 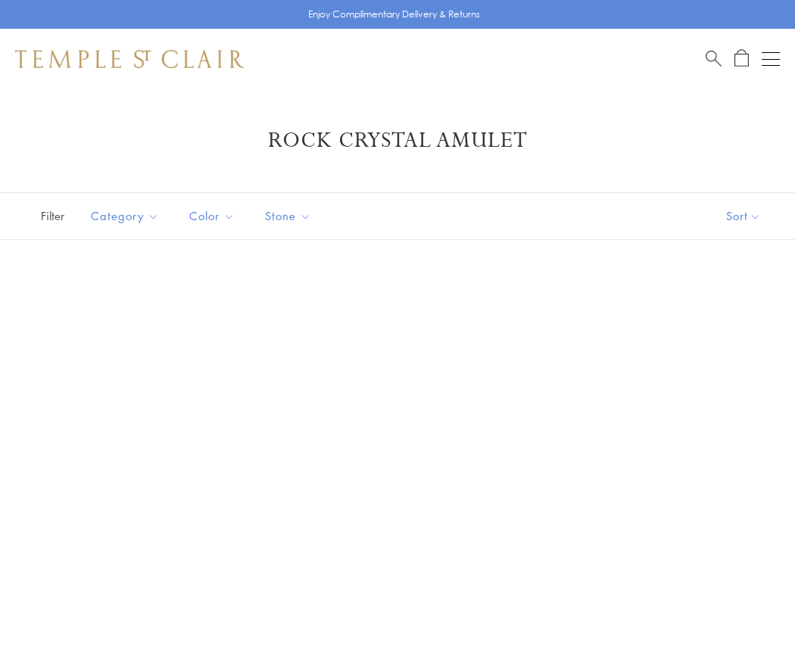 I want to click on button: Category, so click(x=125, y=216).